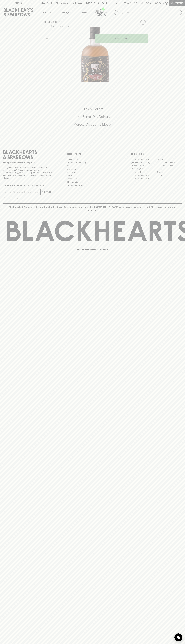 The image size is (185, 644). I want to click on p: 0, so click(167, 3).